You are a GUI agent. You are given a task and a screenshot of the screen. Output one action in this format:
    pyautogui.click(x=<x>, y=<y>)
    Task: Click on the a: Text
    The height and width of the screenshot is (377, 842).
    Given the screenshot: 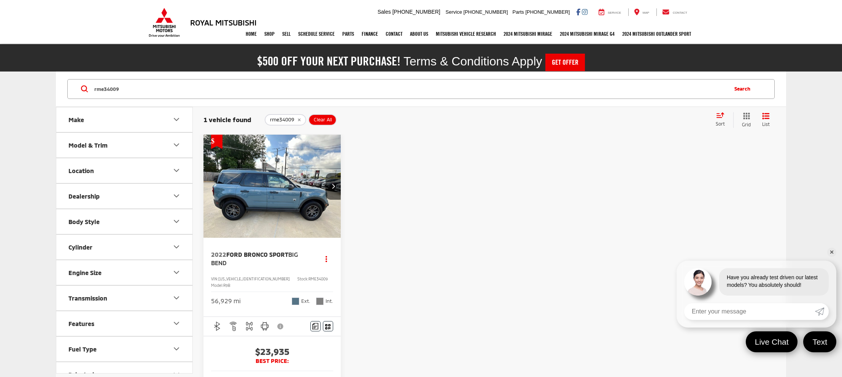 What is the action you would take?
    pyautogui.click(x=819, y=341)
    